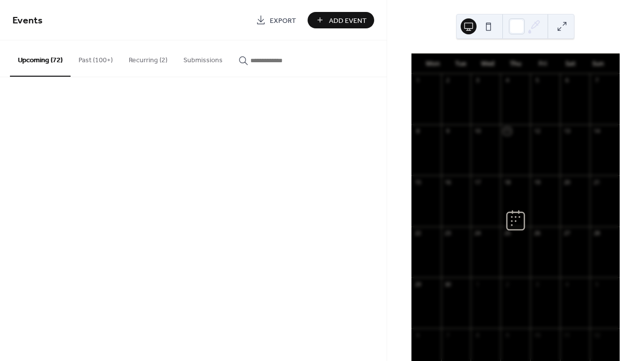 The width and height of the screenshot is (644, 361). I want to click on div: Fri, so click(543, 64).